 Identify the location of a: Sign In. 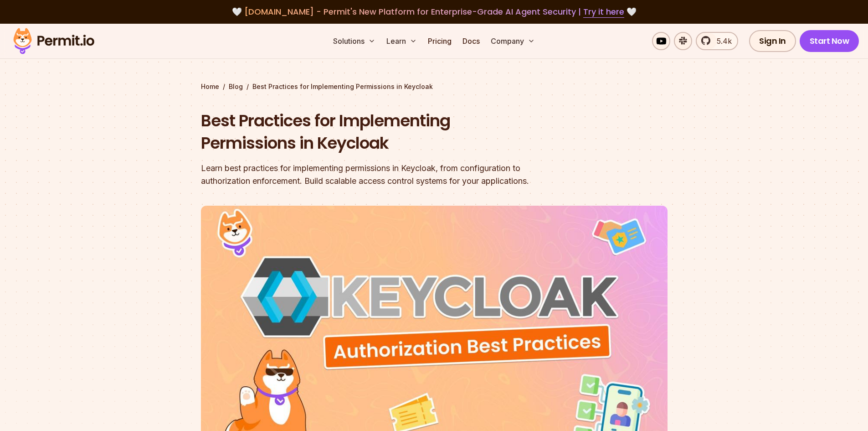
(773, 41).